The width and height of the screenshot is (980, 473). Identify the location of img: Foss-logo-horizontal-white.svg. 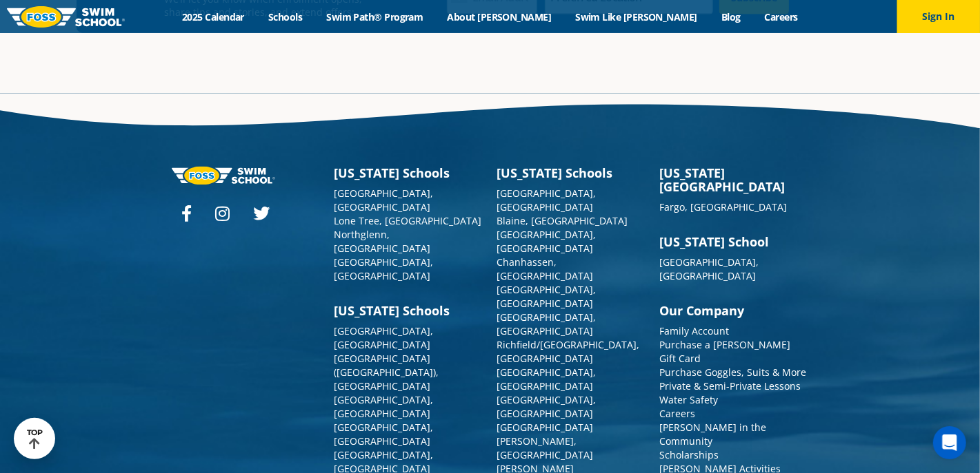
(224, 175).